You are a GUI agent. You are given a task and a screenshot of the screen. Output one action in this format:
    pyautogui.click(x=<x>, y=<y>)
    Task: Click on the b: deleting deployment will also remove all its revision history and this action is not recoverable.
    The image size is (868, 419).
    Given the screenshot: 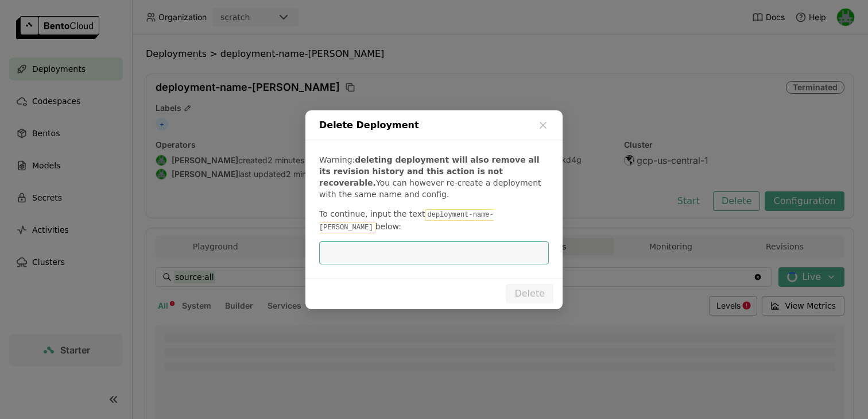 What is the action you would take?
    pyautogui.click(x=429, y=171)
    